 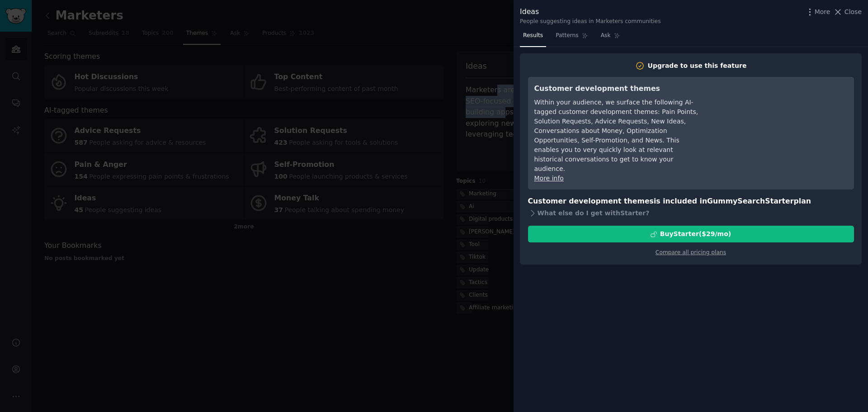 I want to click on div: Upgrade to use this feature, so click(x=697, y=66).